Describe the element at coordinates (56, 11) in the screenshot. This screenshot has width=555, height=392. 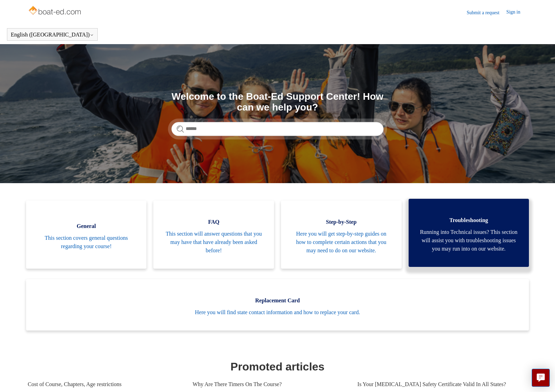
I see `img: Boat-Ed Help Center home page` at that location.